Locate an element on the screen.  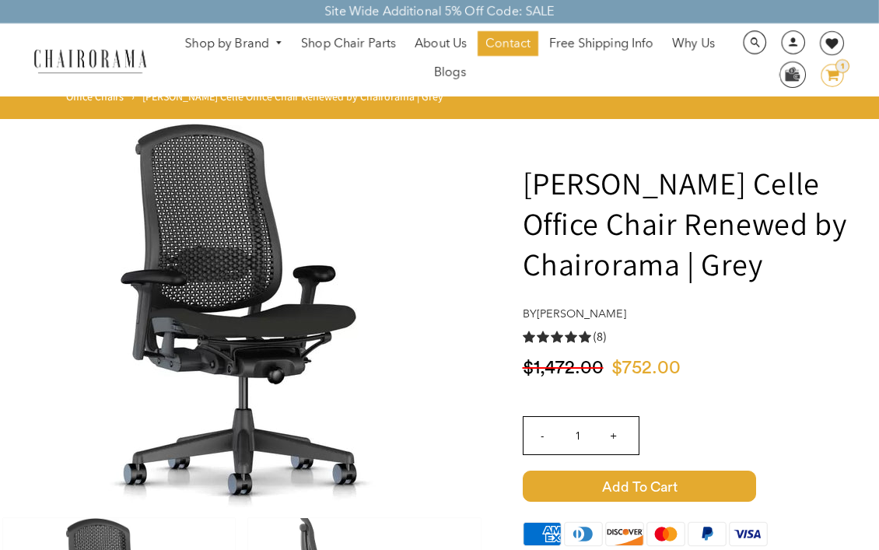
a: Free Shipping Info is located at coordinates (601, 44).